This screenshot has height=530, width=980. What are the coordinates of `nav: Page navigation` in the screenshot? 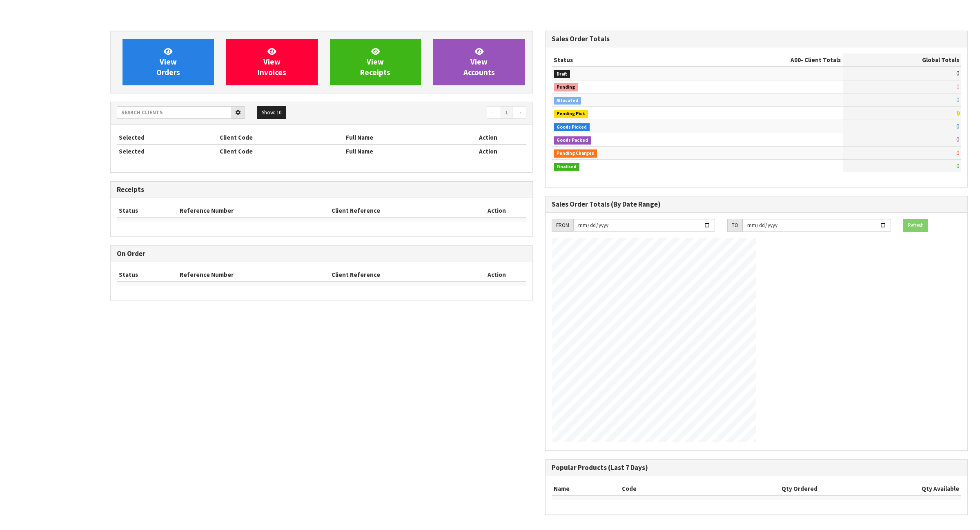 It's located at (427, 113).